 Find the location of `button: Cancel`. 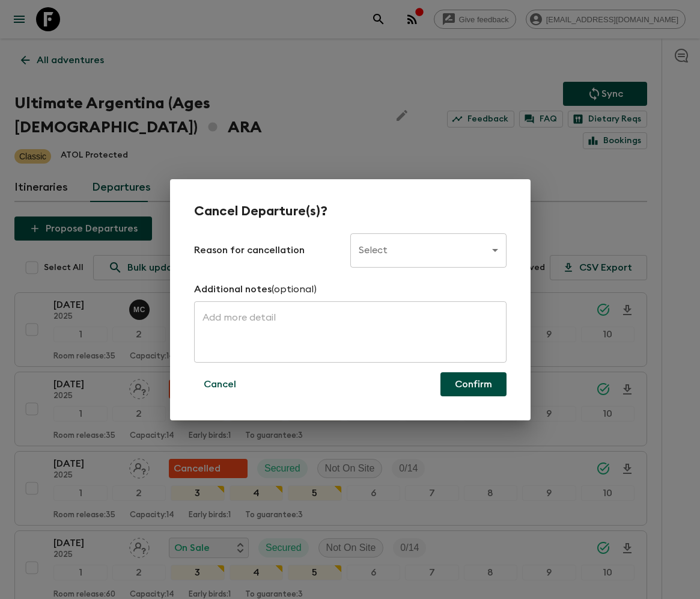

button: Cancel is located at coordinates (220, 384).